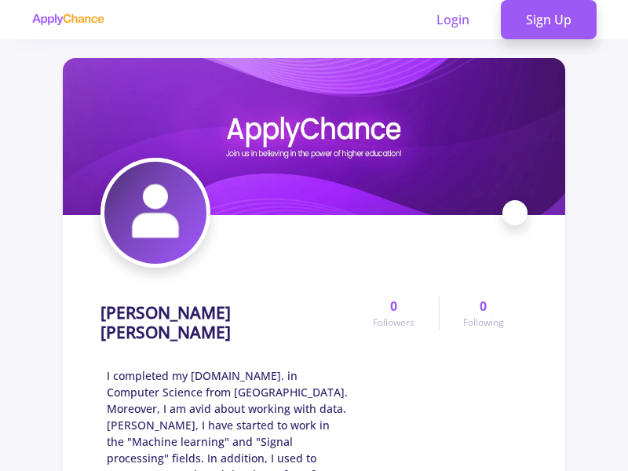 This screenshot has height=471, width=628. Describe the element at coordinates (393, 323) in the screenshot. I see `span: Followers` at that location.